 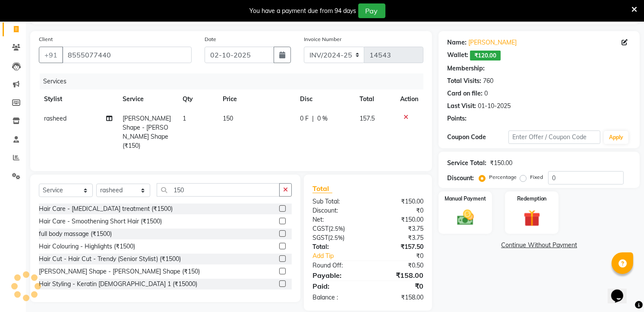 What do you see at coordinates (539, 245) in the screenshot?
I see `a: Continue Without Payment` at bounding box center [539, 245].